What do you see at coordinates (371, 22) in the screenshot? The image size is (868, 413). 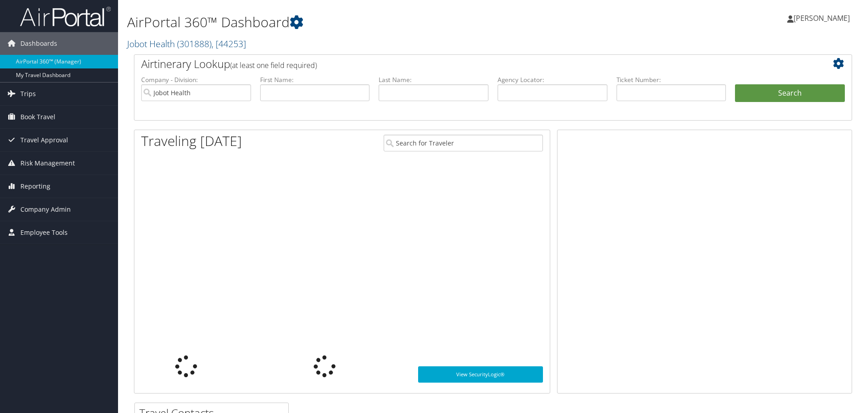 I see `h1: AirPortal 360™ Dashboard` at bounding box center [371, 22].